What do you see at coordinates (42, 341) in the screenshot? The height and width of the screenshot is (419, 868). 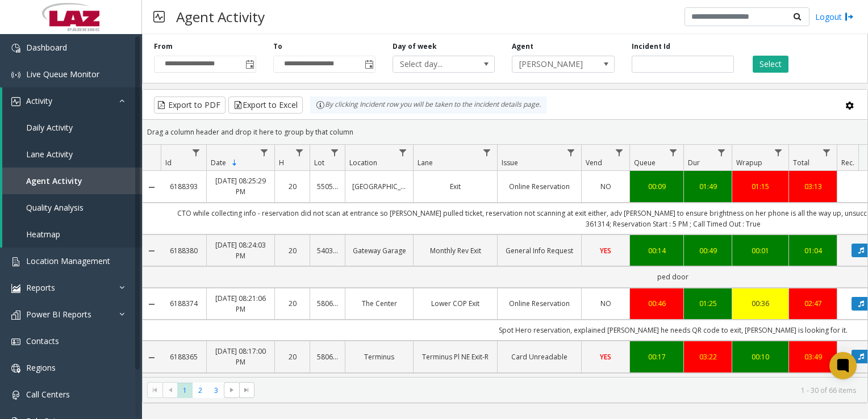 I see `span: Contacts` at bounding box center [42, 341].